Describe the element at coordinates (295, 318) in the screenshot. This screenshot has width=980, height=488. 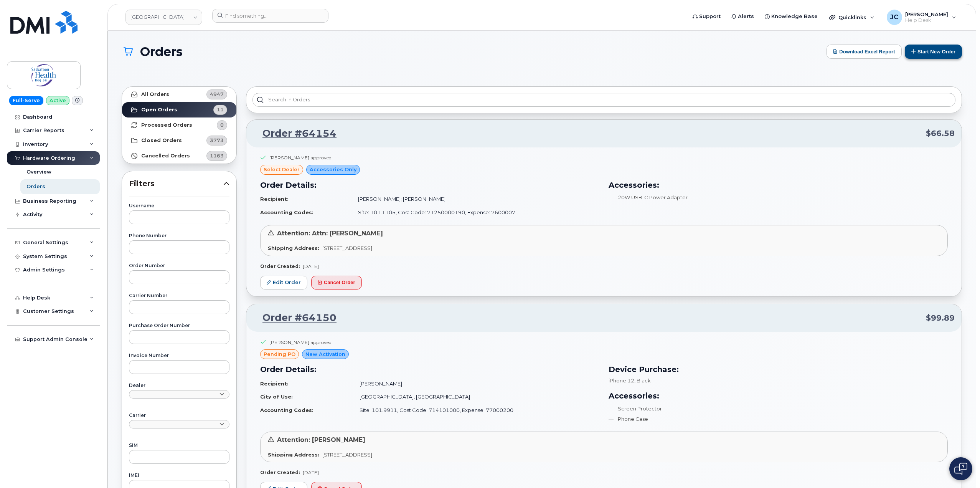
I see `a: Order #64150` at that location.